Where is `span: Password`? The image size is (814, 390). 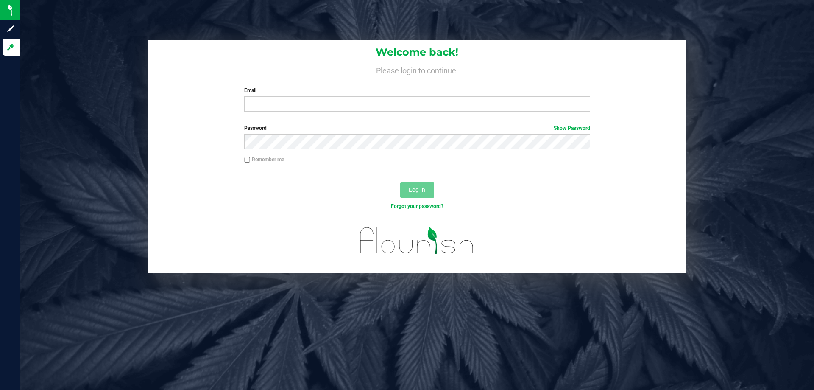
span: Password is located at coordinates (255, 128).